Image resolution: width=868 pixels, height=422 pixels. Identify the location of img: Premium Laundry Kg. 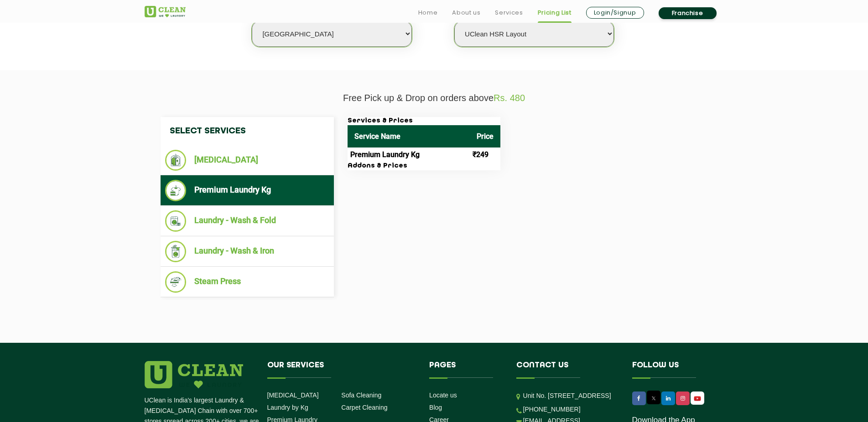
(175, 190).